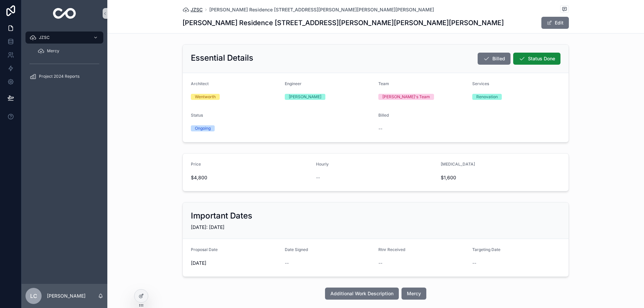 The height and width of the screenshot is (308, 644). I want to click on span: Additional Work Description, so click(362, 294).